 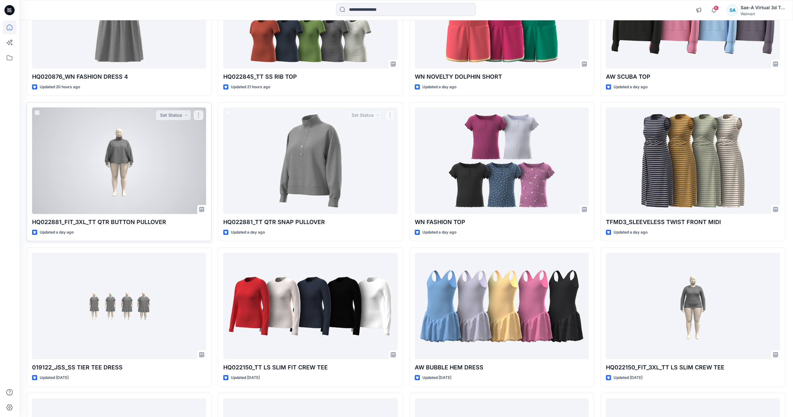 I want to click on div: SA, so click(x=732, y=10).